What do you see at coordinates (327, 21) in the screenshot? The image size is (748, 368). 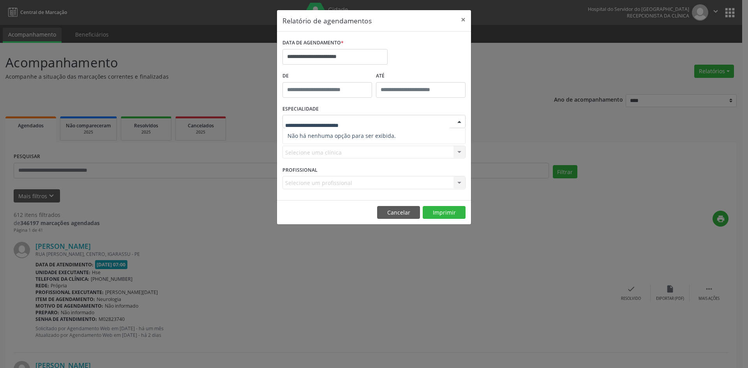 I see `h5: Relatório de agendamentos` at bounding box center [327, 21].